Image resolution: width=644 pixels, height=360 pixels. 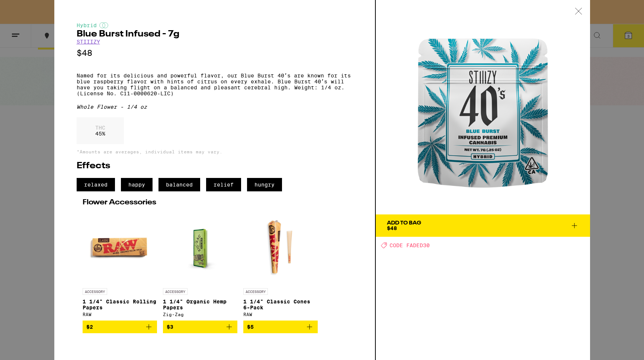 What do you see at coordinates (250, 327) in the screenshot?
I see `span: $5` at bounding box center [250, 327].